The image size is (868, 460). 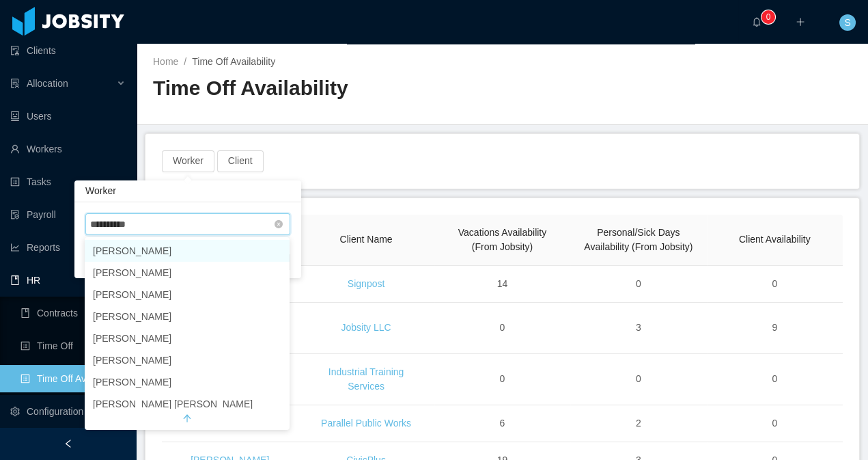 I want to click on a: Jobsity LLC, so click(x=366, y=327).